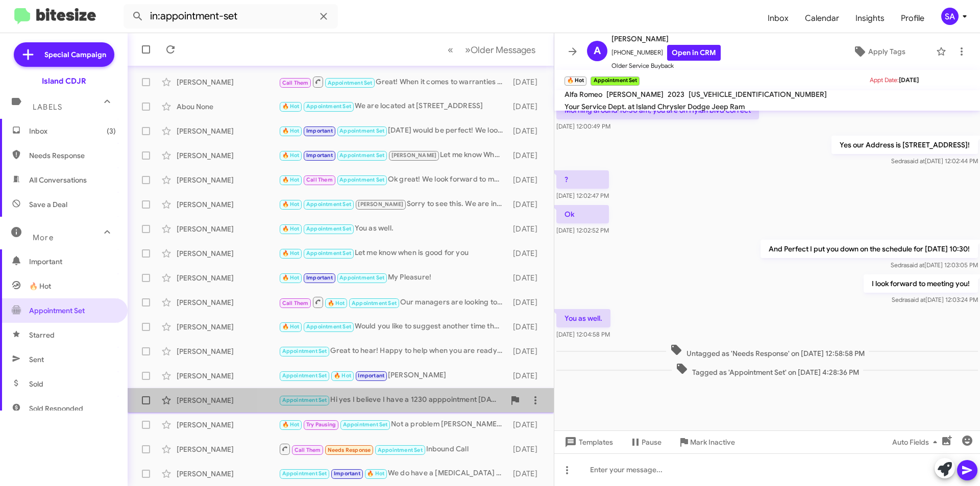 This screenshot has height=486, width=980. What do you see at coordinates (707, 443) in the screenshot?
I see `button: Mark Inactive` at bounding box center [707, 443].